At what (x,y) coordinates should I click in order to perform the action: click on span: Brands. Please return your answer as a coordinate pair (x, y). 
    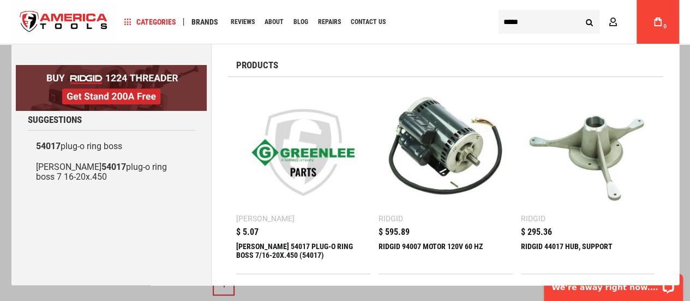
    Looking at the image, I should click on (205, 22).